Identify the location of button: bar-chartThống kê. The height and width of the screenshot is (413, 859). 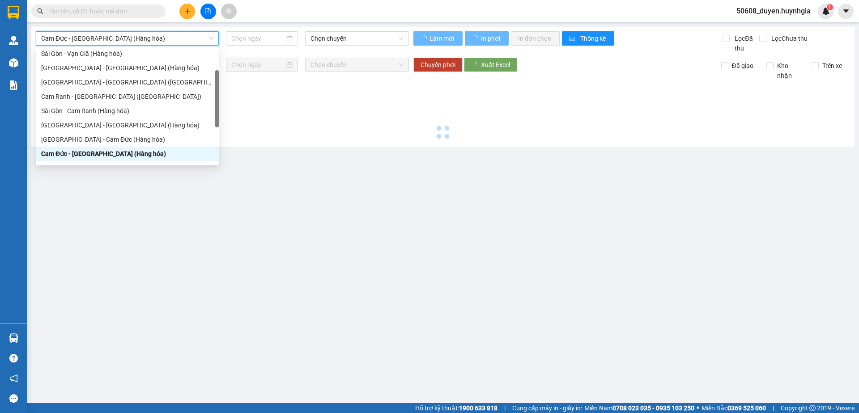
(588, 38).